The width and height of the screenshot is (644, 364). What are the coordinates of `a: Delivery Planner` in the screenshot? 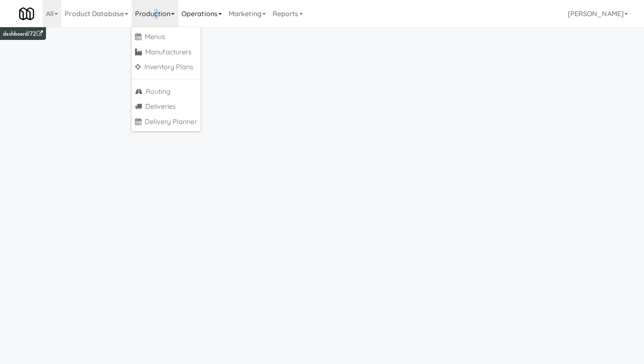 It's located at (166, 122).